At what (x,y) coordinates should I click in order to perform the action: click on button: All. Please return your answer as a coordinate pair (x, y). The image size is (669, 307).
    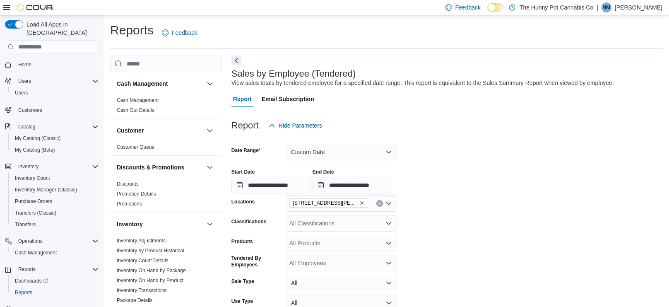
    Looking at the image, I should click on (341, 283).